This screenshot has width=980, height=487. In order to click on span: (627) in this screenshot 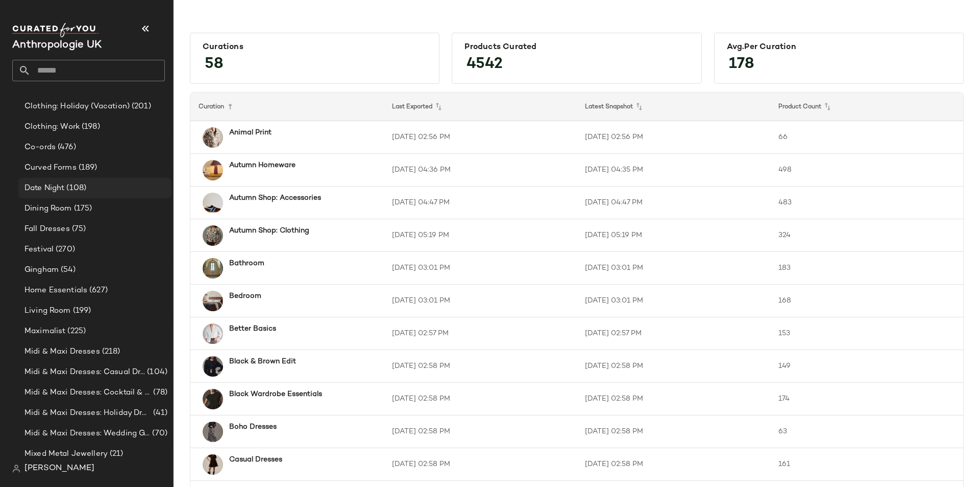, I will do `click(97, 290)`.